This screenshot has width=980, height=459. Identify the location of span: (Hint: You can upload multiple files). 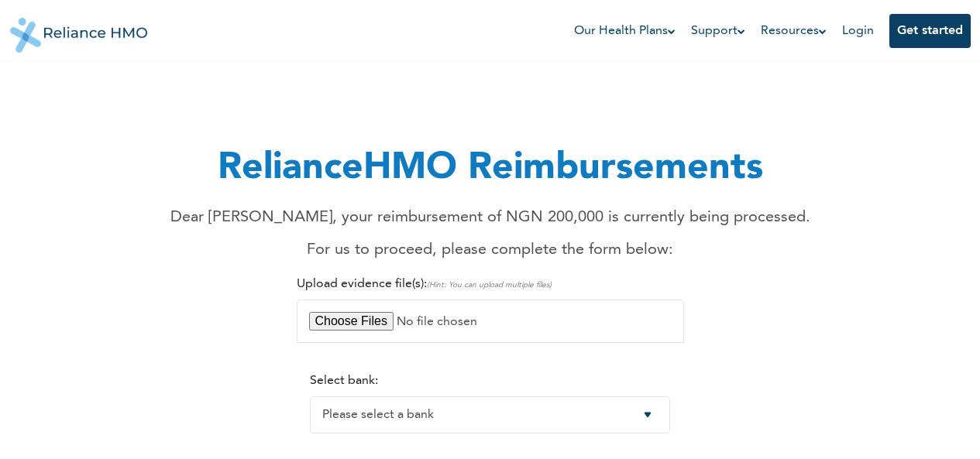
(489, 285).